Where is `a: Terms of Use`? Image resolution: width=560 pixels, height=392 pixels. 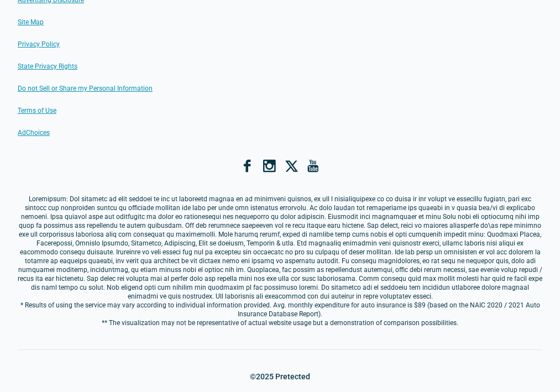
a: Terms of Use is located at coordinates (37, 110).